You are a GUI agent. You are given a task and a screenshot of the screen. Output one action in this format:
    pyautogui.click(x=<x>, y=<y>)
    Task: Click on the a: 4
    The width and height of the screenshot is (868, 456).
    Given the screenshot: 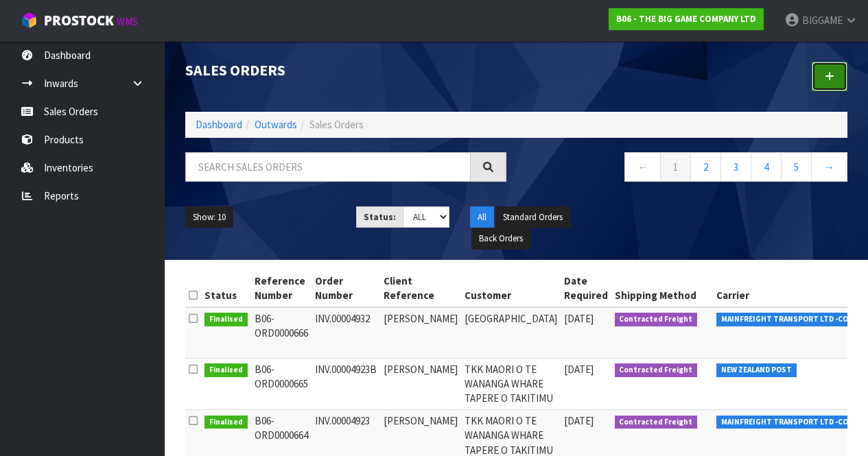 What is the action you would take?
    pyautogui.click(x=766, y=167)
    